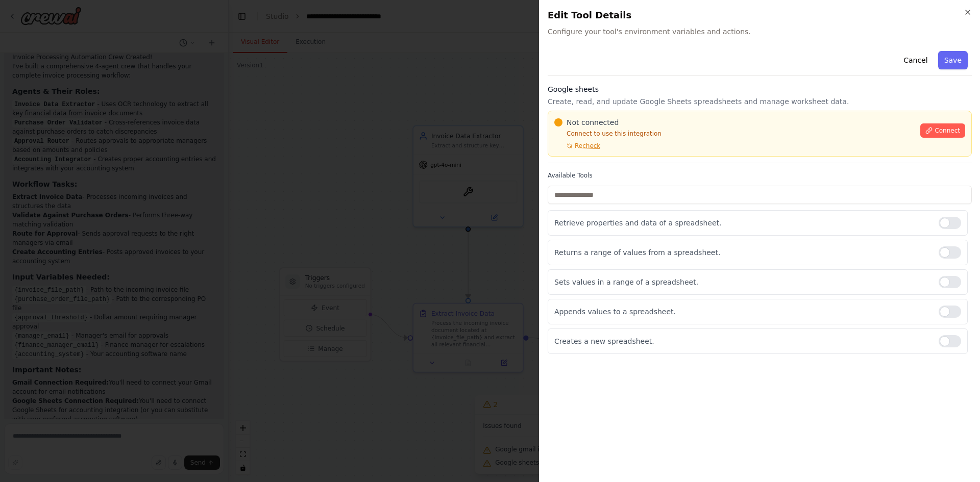 This screenshot has height=482, width=980. I want to click on p: Returns a range of values from a spreadsheet., so click(742, 253).